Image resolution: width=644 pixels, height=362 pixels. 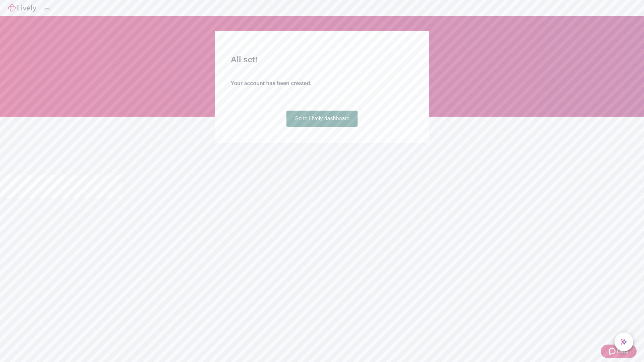 What do you see at coordinates (613, 351) in the screenshot?
I see `svg: Zendesk support icon` at bounding box center [613, 351].